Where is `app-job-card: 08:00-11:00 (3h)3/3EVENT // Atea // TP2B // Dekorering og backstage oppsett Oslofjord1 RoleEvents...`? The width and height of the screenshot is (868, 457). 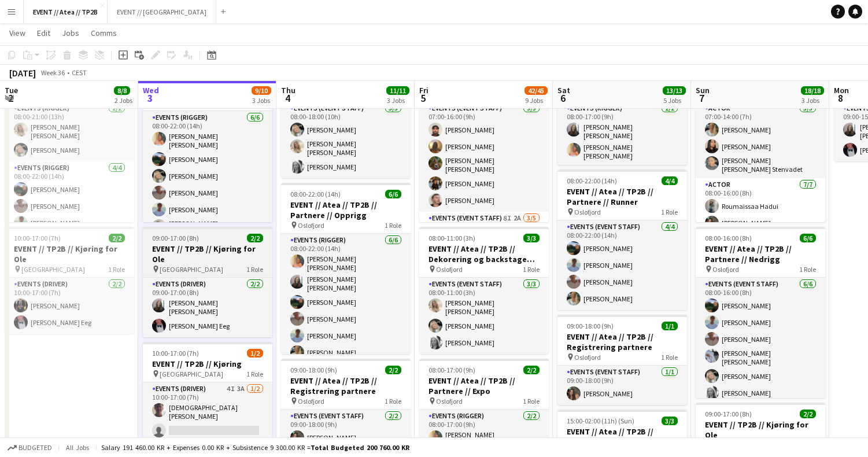 app-job-card: 08:00-11:00 (3h)3/3EVENT // Atea // TP2B // Dekorering og backstage oppsett Oslofjord1 RoleEvents... is located at coordinates (484, 290).